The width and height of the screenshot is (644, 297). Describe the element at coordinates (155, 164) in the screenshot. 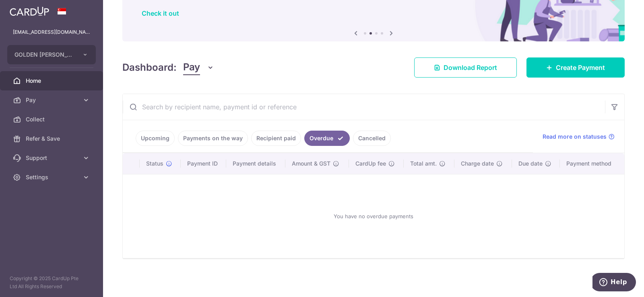

I see `span: Status` at that location.